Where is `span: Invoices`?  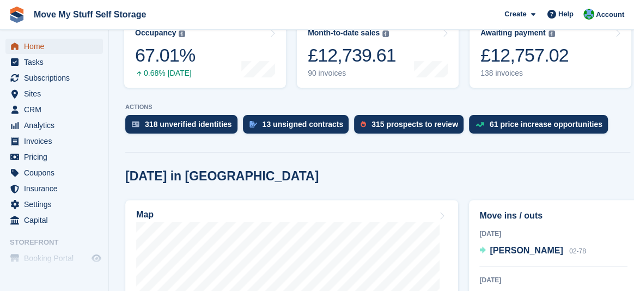
span: Invoices is located at coordinates (57, 141).